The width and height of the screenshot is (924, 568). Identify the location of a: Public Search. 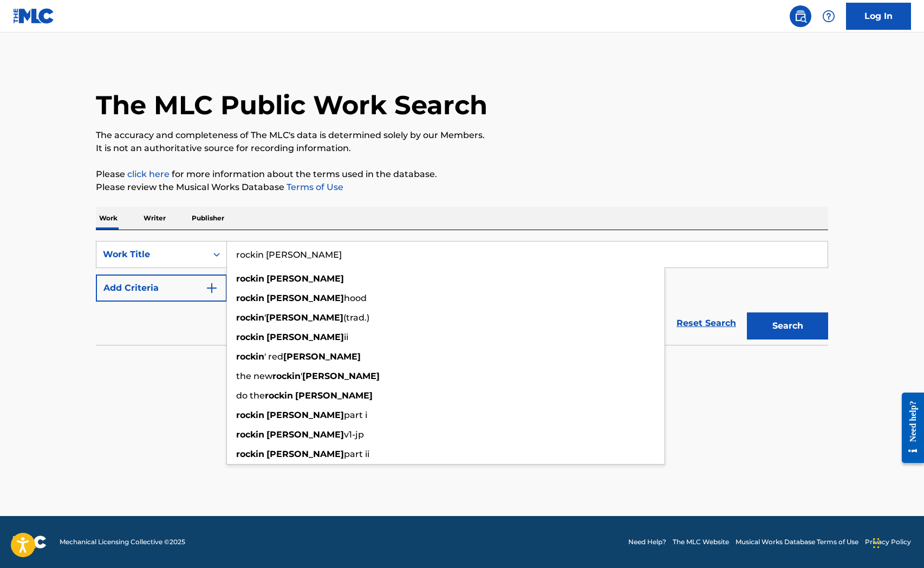
(801, 16).